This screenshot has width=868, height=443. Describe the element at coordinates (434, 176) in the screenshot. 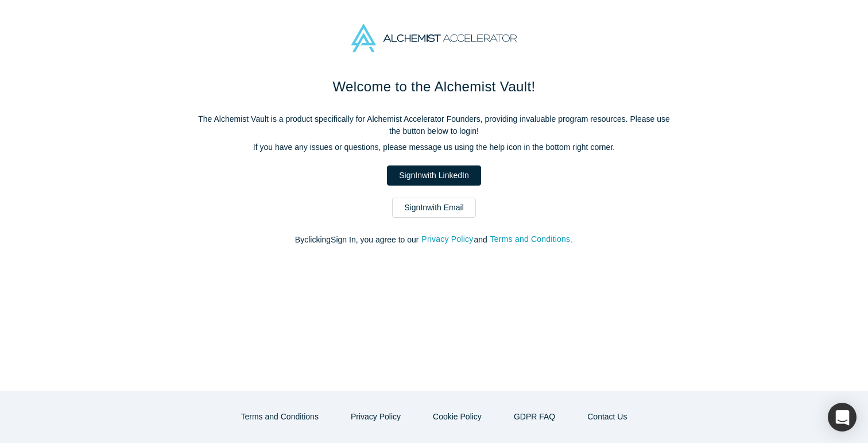

I see `a: SignInwith LinkedIn` at that location.